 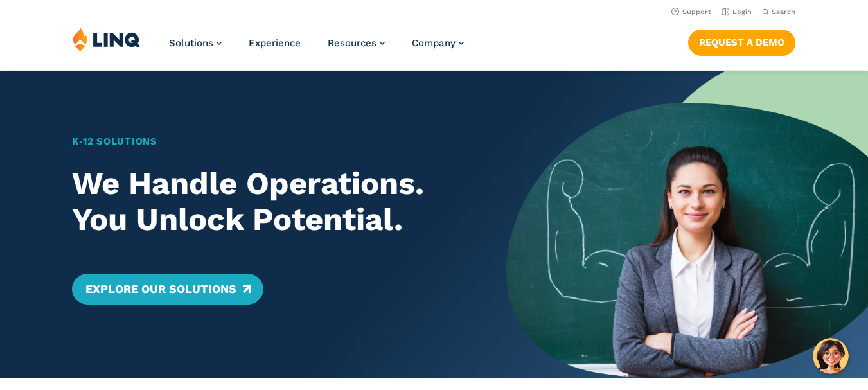 I want to click on button: Open Search Bar, so click(x=778, y=12).